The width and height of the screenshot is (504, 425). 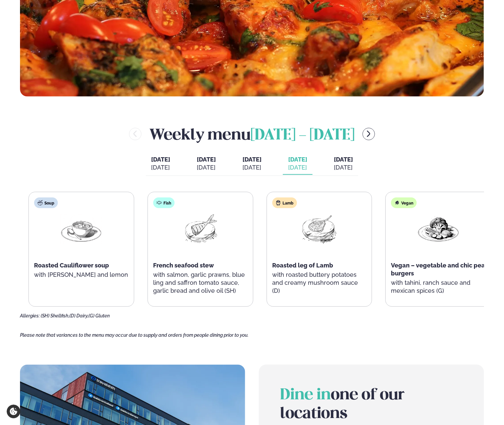 I want to click on img: Vegan.svg, so click(x=397, y=203).